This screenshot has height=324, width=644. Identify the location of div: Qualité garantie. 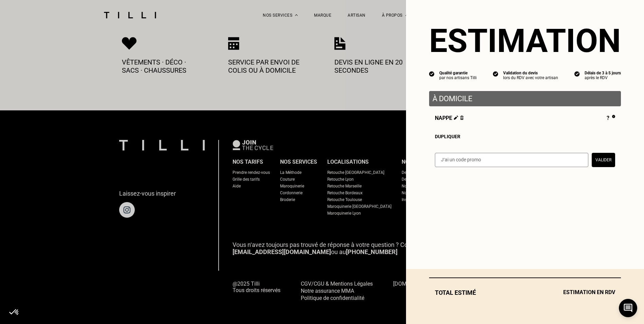
(458, 73).